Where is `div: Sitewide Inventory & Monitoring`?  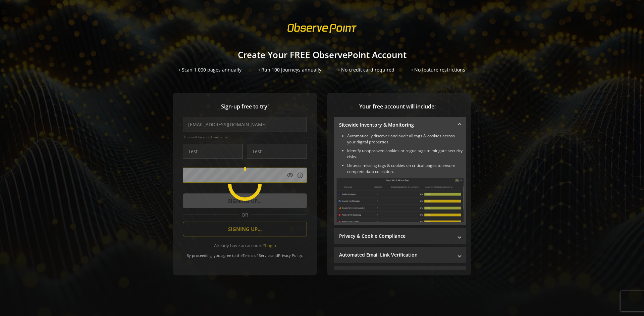 div: Sitewide Inventory & Monitoring is located at coordinates (400, 179).